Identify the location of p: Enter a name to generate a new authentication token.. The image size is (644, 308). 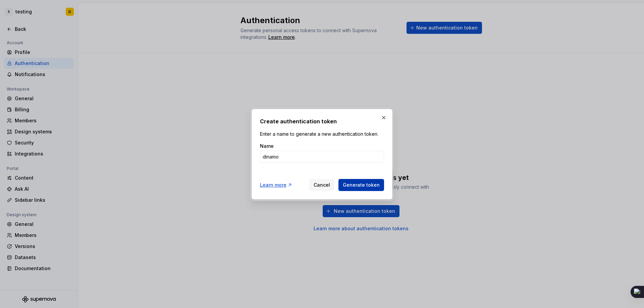
(322, 134).